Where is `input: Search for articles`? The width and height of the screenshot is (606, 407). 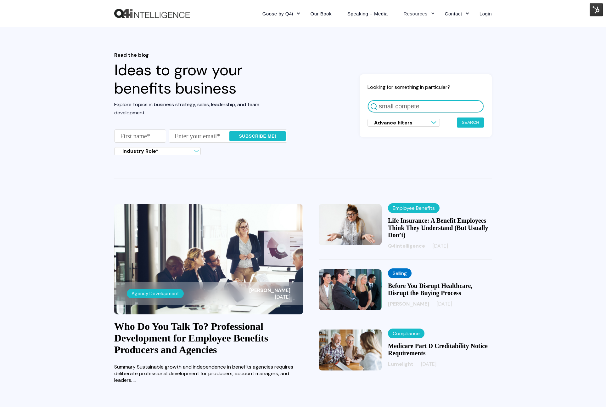
input: Search for articles is located at coordinates (426, 106).